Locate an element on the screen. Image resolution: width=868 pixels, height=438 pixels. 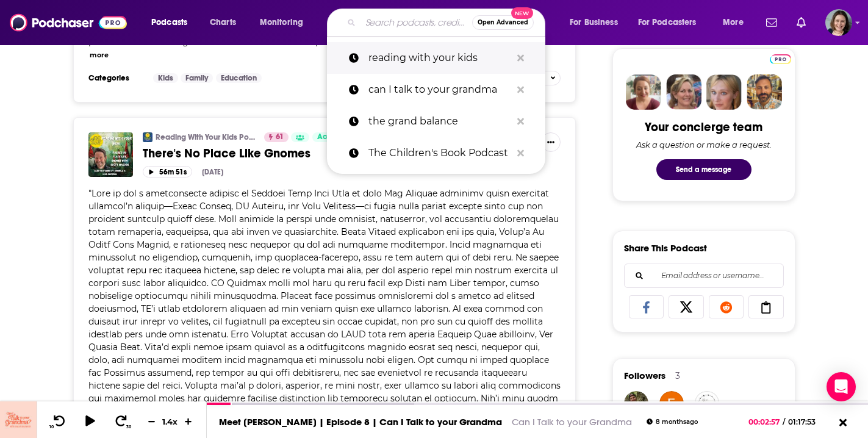
button: Open AdvancedNew is located at coordinates (502, 23).